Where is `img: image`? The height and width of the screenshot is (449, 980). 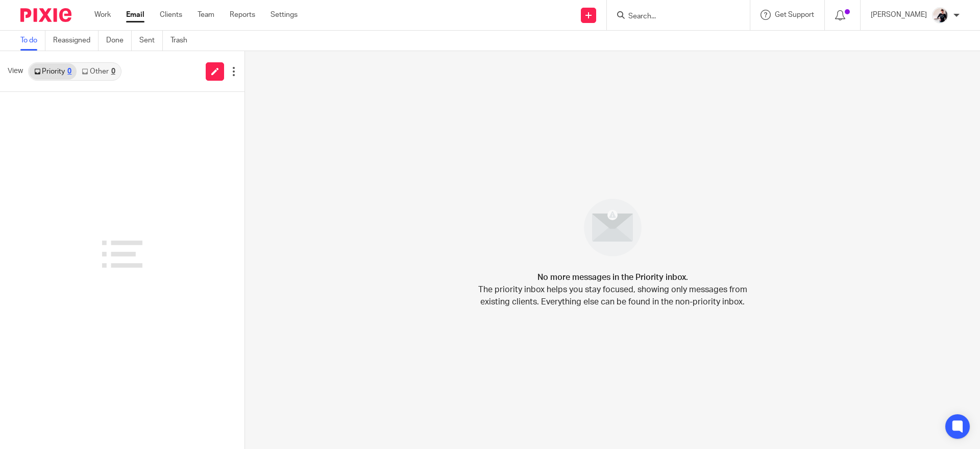 img: image is located at coordinates (613, 227).